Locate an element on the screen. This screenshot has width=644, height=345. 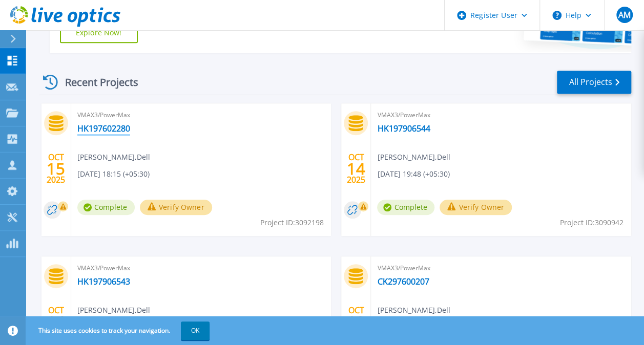
span: 14 is located at coordinates (356, 169).